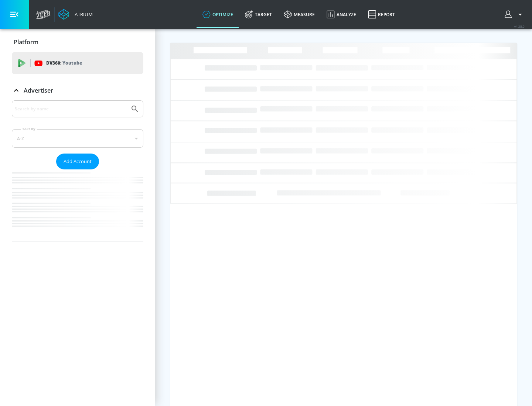 The width and height of the screenshot is (532, 406). Describe the element at coordinates (72, 63) in the screenshot. I see `p: Youtube` at that location.